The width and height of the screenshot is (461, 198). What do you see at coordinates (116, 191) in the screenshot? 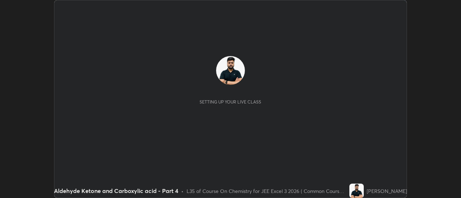
I see `div: Aldehyde Ketone and Carboxylic acid - Part 4` at bounding box center [116, 191].